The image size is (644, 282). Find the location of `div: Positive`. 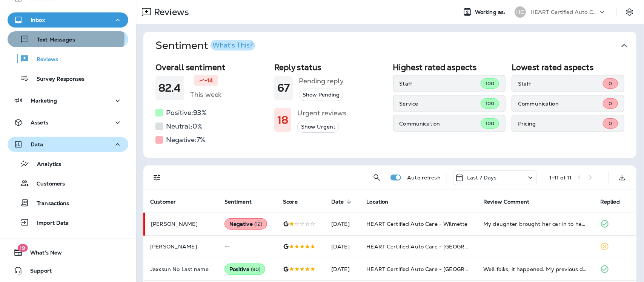

div: Positive is located at coordinates (245, 269).